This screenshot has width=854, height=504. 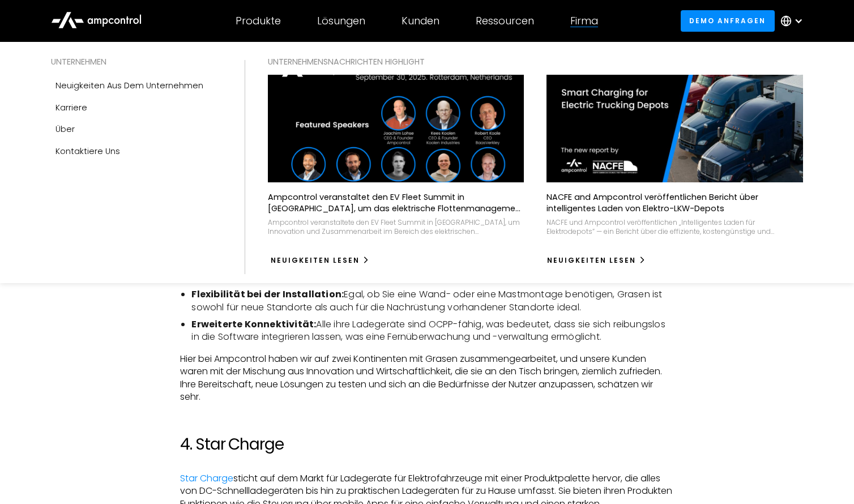 What do you see at coordinates (432, 300) in the screenshot?
I see `li: Egal, ob Sie eine Wand- oder eine Mastmontage benötigen, Grasen ist sowohl für neue Standorte als...` at bounding box center [432, 300].